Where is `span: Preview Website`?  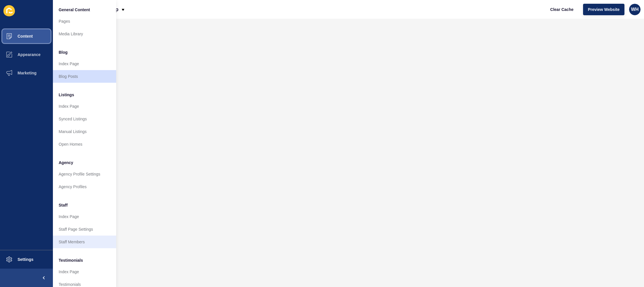
span: Preview Website is located at coordinates (603, 9).